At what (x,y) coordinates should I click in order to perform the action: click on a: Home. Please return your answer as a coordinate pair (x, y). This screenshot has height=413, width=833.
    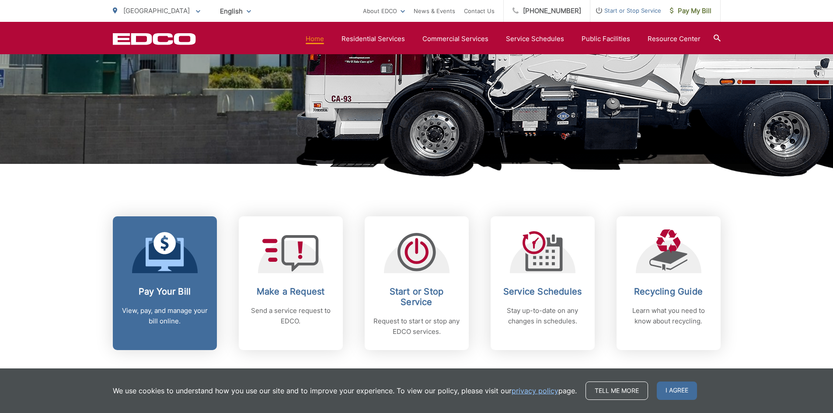
    Looking at the image, I should click on (315, 39).